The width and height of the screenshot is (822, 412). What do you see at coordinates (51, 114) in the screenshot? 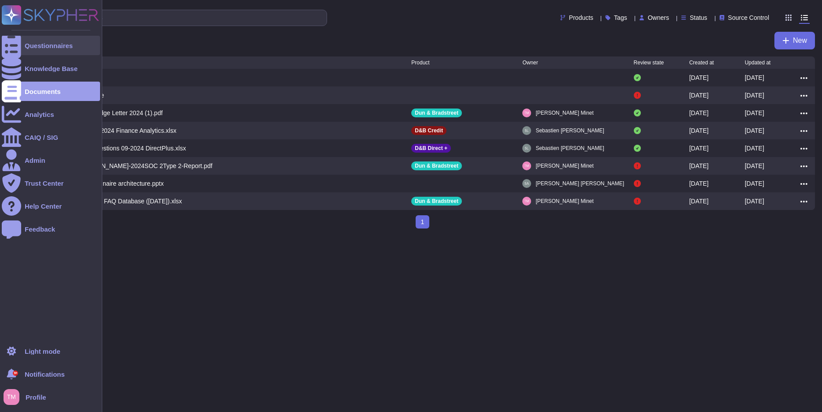
I see `a: Analytics` at bounding box center [51, 114].